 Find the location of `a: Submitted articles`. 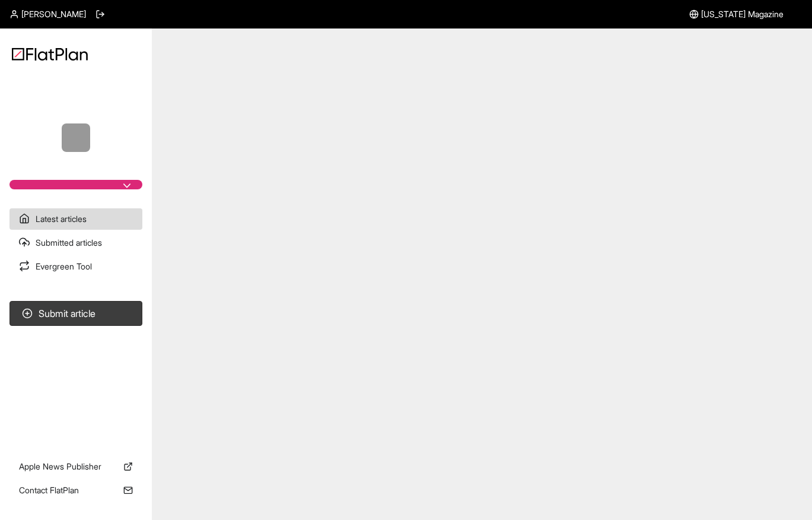

a: Submitted articles is located at coordinates (76, 242).